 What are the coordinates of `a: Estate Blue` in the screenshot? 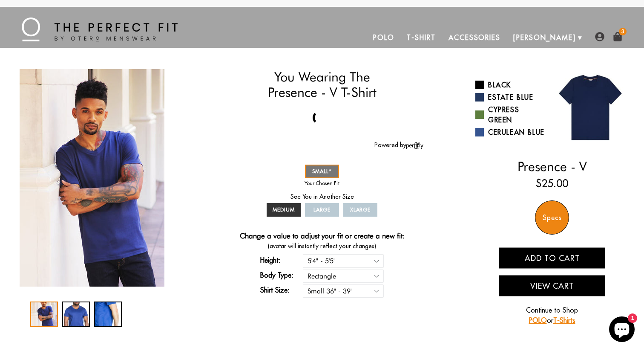 It's located at (510, 97).